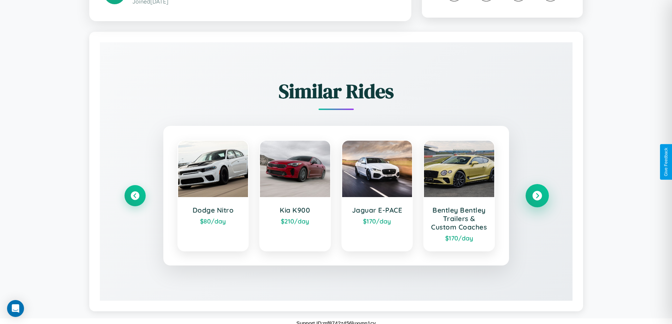 This screenshot has height=324, width=672. I want to click on a: Kia K900$210/day, so click(295, 196).